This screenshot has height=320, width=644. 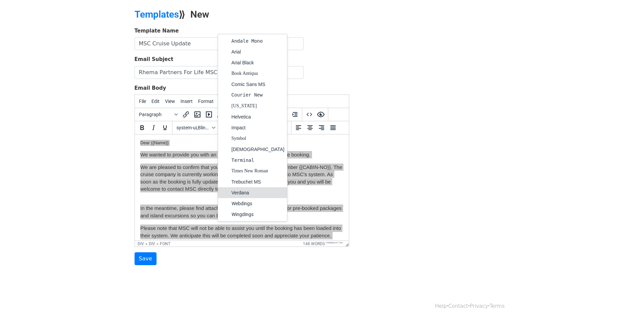 What do you see at coordinates (155, 114) in the screenshot?
I see `span: Paragraph` at bounding box center [155, 114].